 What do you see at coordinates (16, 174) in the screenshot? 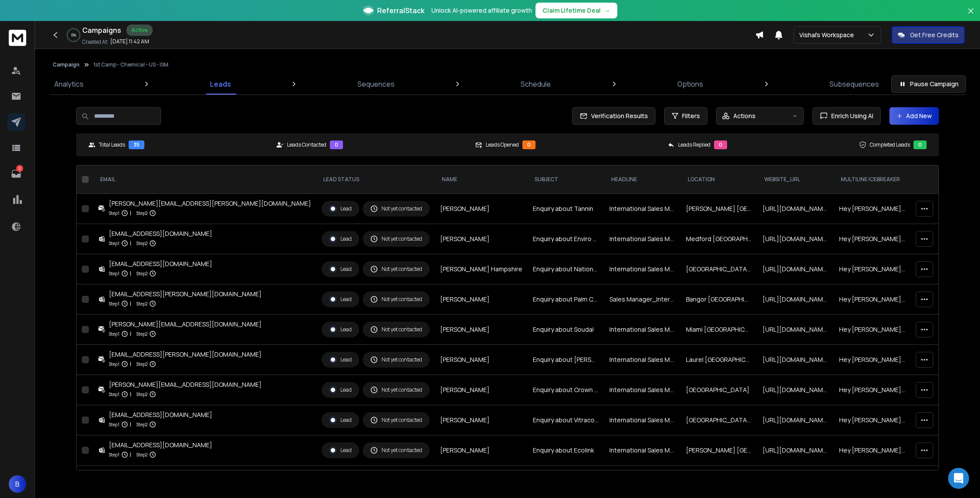
I see `a: 2` at bounding box center [16, 174].